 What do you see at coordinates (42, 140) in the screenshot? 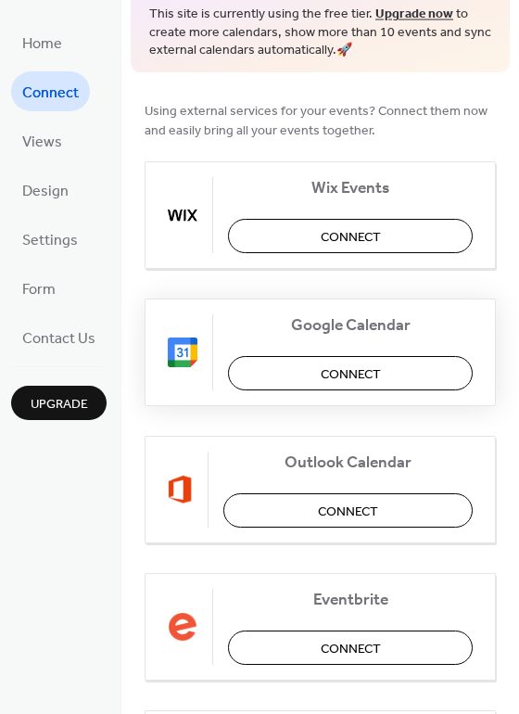
I see `a: Views` at bounding box center [42, 140].